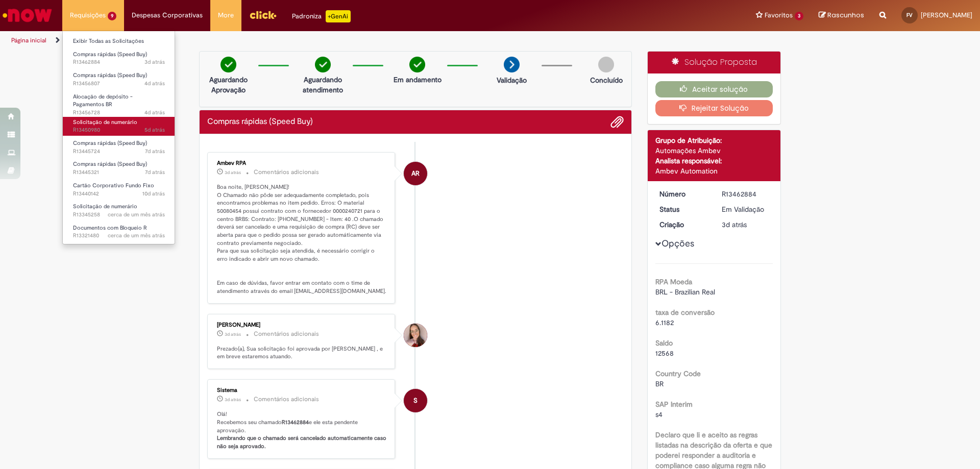  Describe the element at coordinates (119, 58) in the screenshot. I see `a: Aberto R13462884 : Compras rápidas (Speed Buy)` at that location.